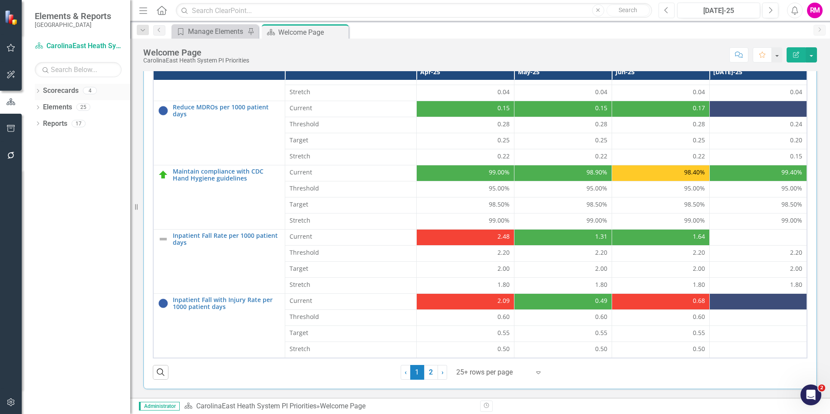 This screenshot has width=830, height=414. Describe the element at coordinates (78, 46) in the screenshot. I see `a: CarolinaEast Heath System PI Priorities` at that location.